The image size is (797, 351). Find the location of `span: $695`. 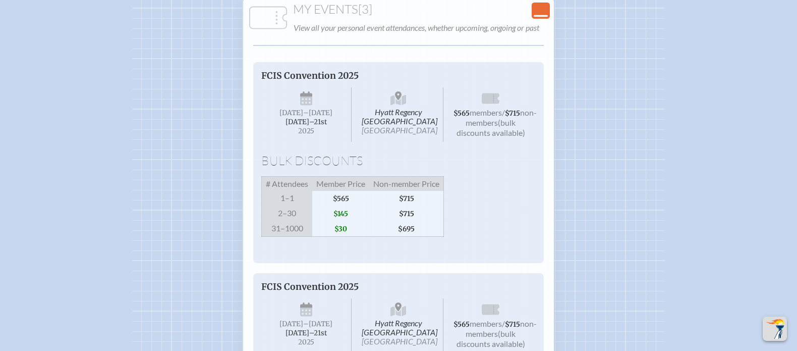

span: $695 is located at coordinates (407, 228).